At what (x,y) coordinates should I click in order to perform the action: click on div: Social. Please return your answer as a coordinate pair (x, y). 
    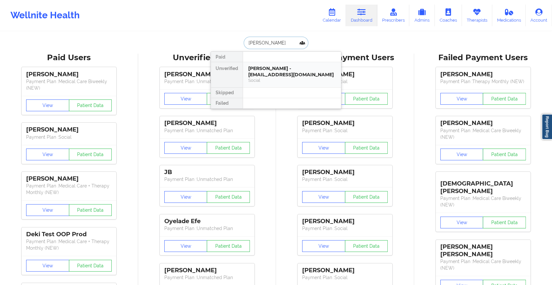
    Looking at the image, I should click on (292, 80).